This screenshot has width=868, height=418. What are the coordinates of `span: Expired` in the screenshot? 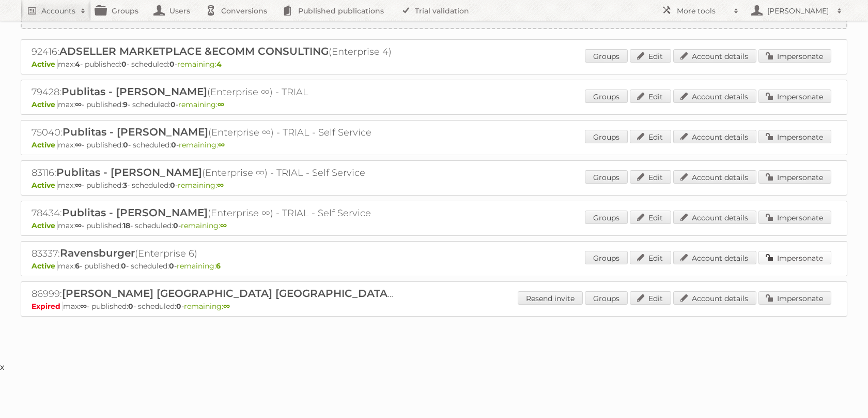 It's located at (47, 306).